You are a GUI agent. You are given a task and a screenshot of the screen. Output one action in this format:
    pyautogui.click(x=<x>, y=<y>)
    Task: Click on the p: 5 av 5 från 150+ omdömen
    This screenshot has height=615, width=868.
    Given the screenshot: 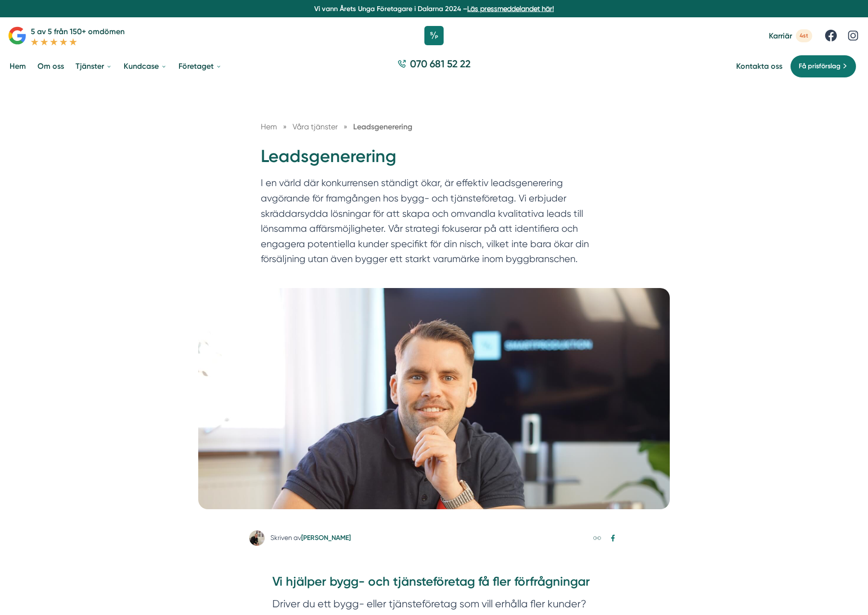 What is the action you would take?
    pyautogui.click(x=77, y=31)
    